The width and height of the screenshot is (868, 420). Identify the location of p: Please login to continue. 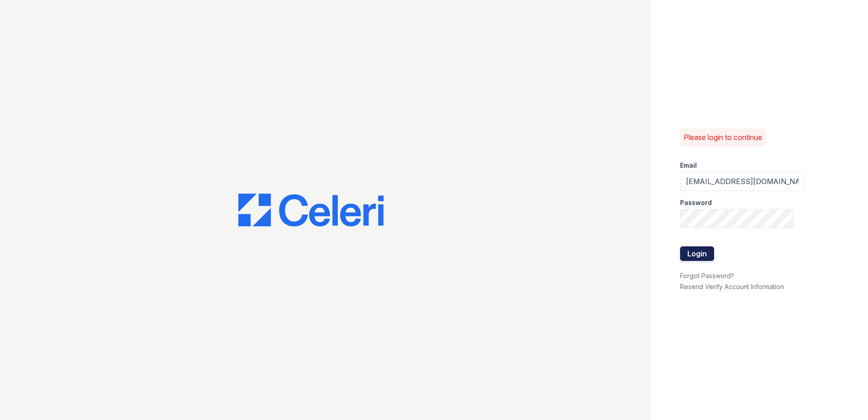
(723, 137).